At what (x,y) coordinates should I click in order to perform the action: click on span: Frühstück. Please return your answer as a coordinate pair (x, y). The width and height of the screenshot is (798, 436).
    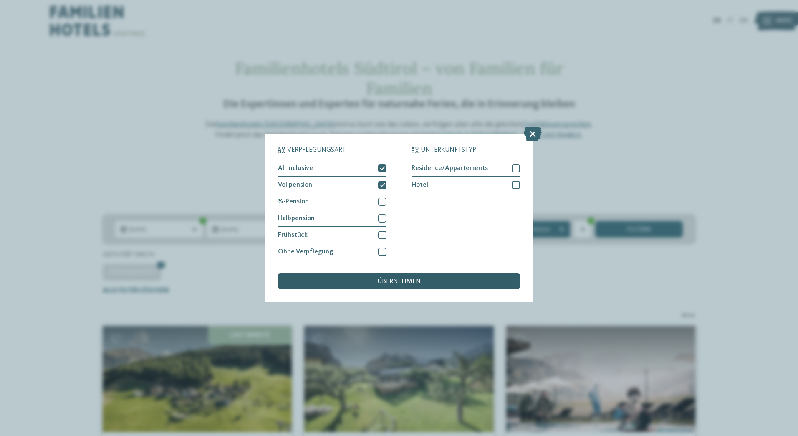
    Looking at the image, I should click on (293, 235).